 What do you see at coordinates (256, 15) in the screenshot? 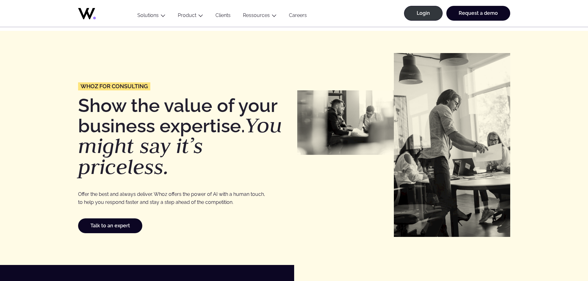
I see `a: Ressources` at bounding box center [256, 15].